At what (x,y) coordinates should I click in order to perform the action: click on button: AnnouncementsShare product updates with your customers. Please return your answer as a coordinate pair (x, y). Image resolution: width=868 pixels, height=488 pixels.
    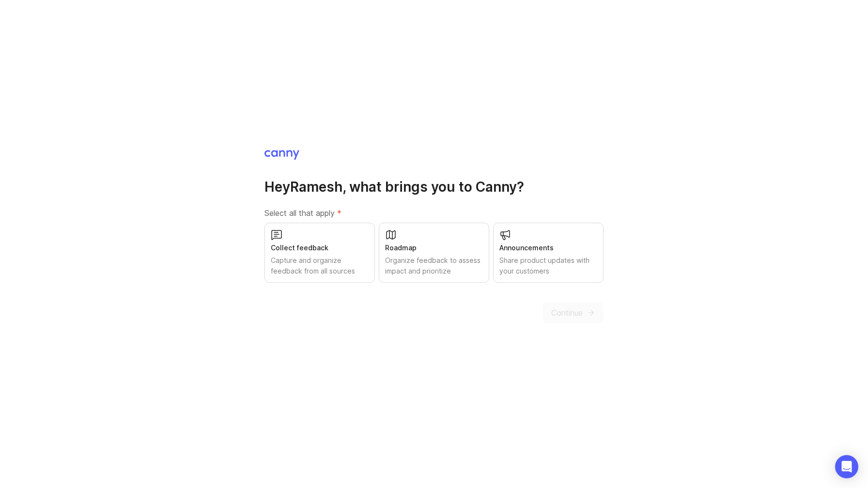
    Looking at the image, I should click on (548, 252).